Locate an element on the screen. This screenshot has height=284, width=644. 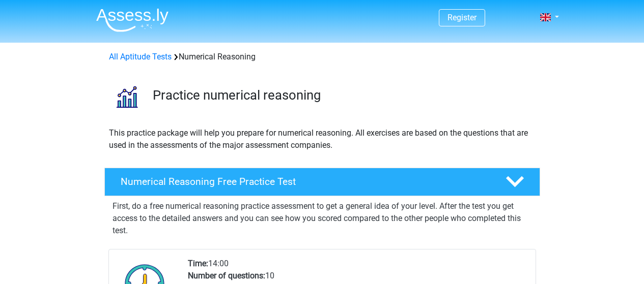
h3: Practice numerical reasoning is located at coordinates (342, 95).